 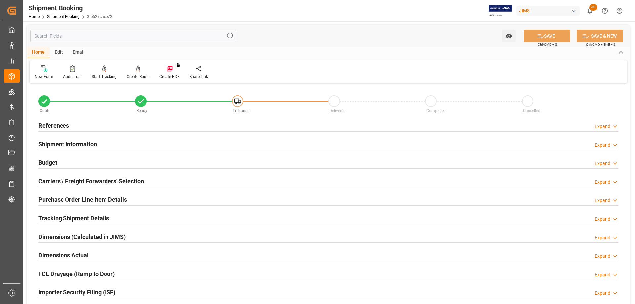 What do you see at coordinates (45, 111) in the screenshot?
I see `span: Quote` at bounding box center [45, 111].